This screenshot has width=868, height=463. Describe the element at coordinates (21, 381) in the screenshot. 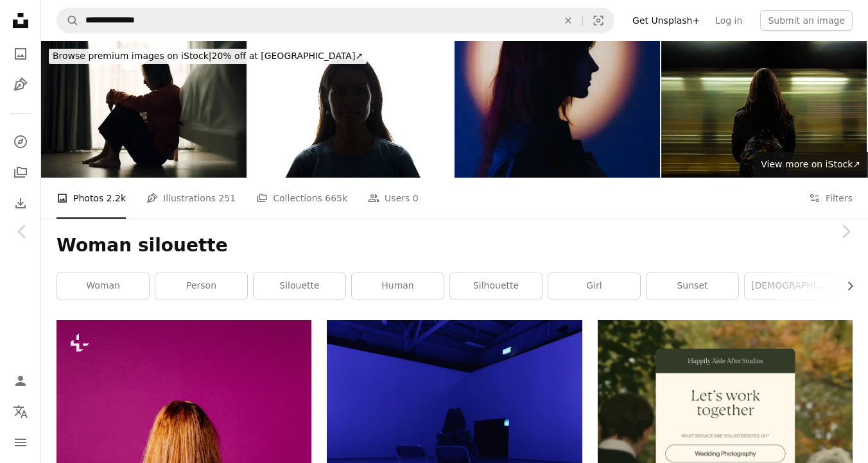

I see `a: Log in / Sign up` at that location.